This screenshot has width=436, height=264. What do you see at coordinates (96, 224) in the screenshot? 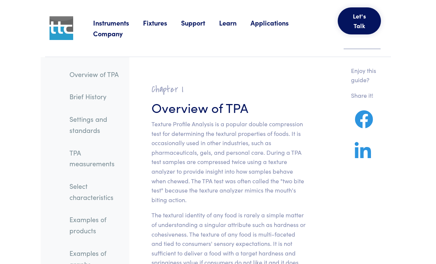
I see `a: Examples of products` at bounding box center [96, 224].